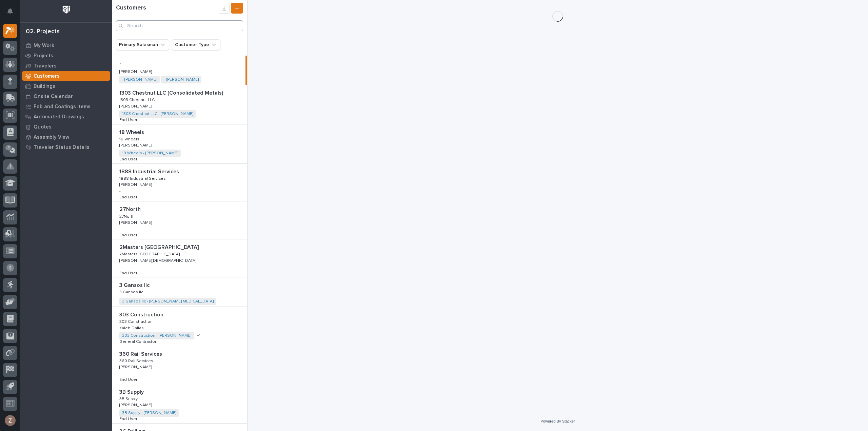 The image size is (868, 431). What do you see at coordinates (45, 66) in the screenshot?
I see `p: Travelers` at bounding box center [45, 66].